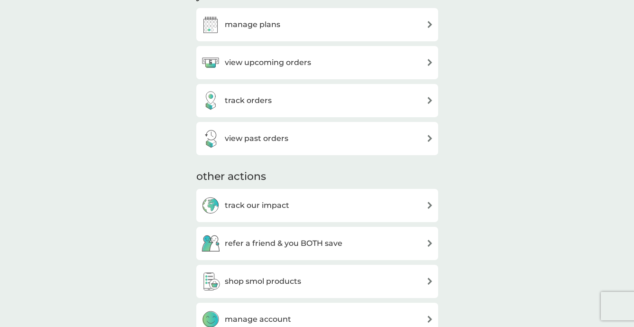 The width and height of the screenshot is (634, 327). I want to click on h3: track our impact, so click(257, 205).